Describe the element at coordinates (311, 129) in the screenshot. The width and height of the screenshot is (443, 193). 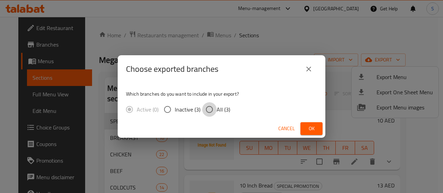
I see `span: Ok` at that location.